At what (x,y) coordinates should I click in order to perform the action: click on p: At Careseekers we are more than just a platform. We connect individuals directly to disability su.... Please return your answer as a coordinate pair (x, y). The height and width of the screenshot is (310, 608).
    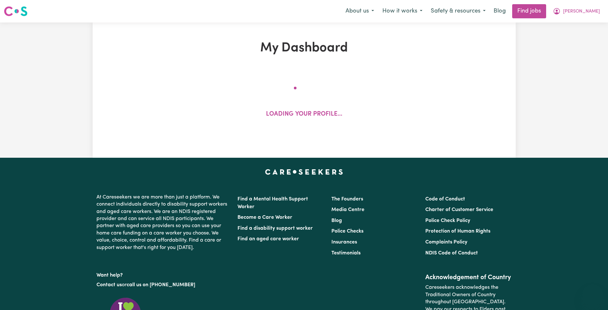
    Looking at the image, I should click on (163, 222).